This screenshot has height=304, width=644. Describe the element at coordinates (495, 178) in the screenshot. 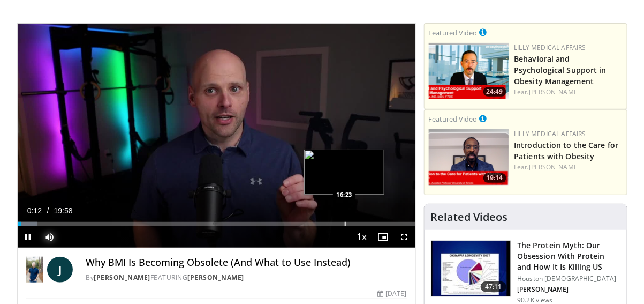

I see `span: 19:14` at that location.